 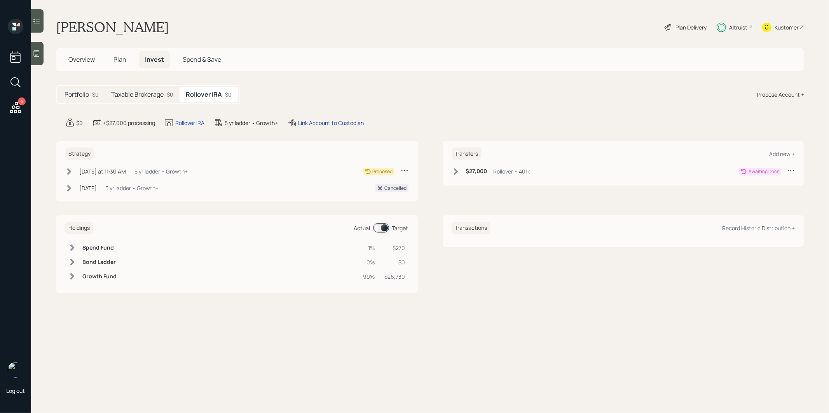 I want to click on div: Propose Account +, so click(x=780, y=94).